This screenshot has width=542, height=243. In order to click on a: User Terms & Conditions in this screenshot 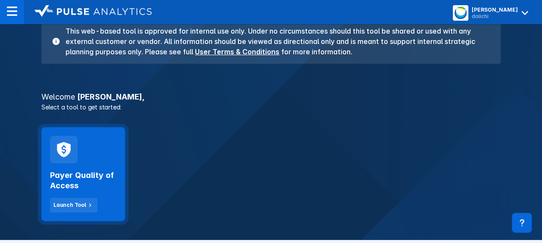, I will do `click(237, 52)`.